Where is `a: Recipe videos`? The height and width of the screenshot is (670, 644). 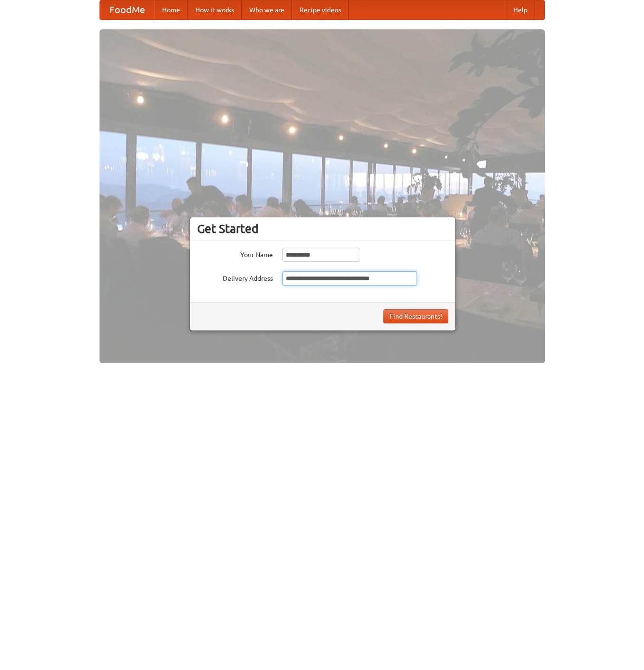 a: Recipe videos is located at coordinates (320, 10).